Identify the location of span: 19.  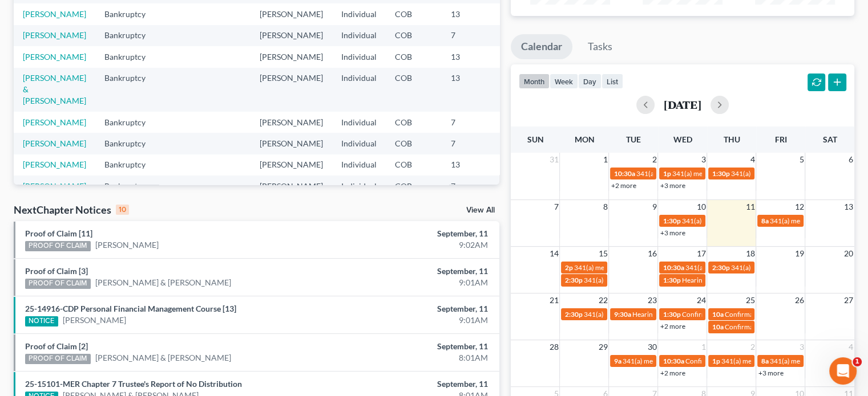
(799, 254).